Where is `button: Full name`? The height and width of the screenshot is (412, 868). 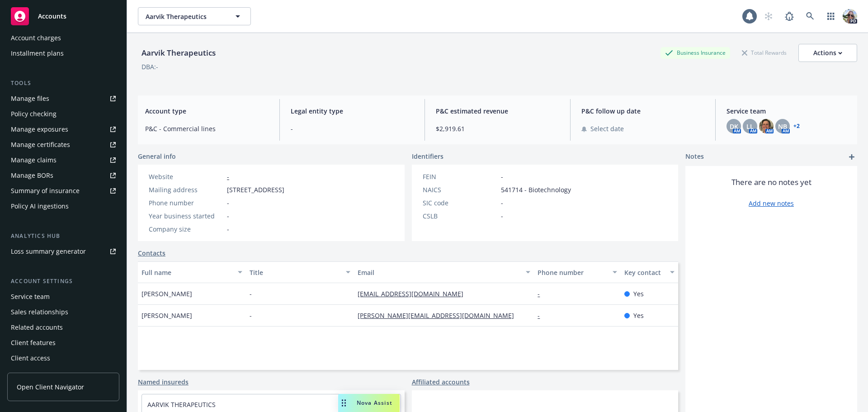 button: Full name is located at coordinates (192, 272).